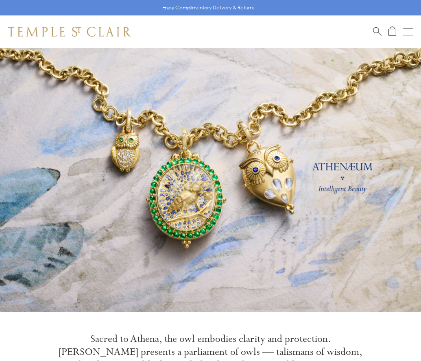 This screenshot has width=421, height=361. What do you see at coordinates (208, 8) in the screenshot?
I see `p: Enjoy Complimentary Delivery & Returns` at bounding box center [208, 8].